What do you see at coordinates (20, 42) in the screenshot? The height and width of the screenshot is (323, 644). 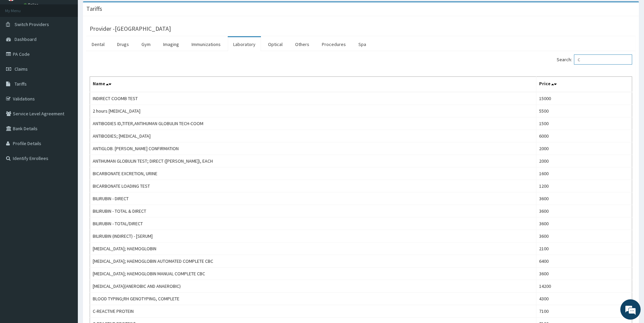 I see `img: d_794563401_company_1708531726252_794563401` at bounding box center [20, 42].